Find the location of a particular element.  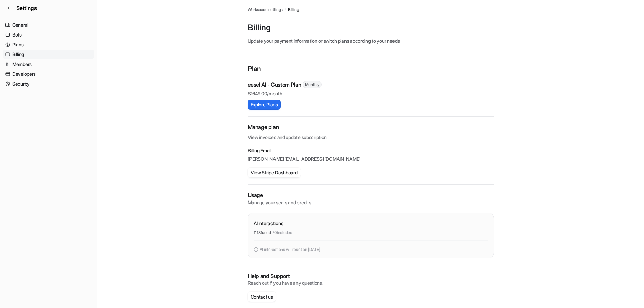

p: View invoices and update subscription is located at coordinates (371, 136).